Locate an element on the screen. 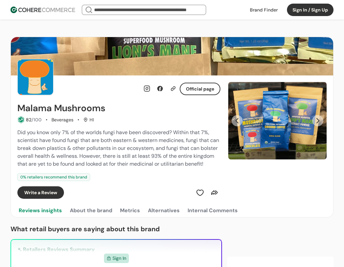 The image size is (344, 267). div: Internal Comments is located at coordinates (212, 211).